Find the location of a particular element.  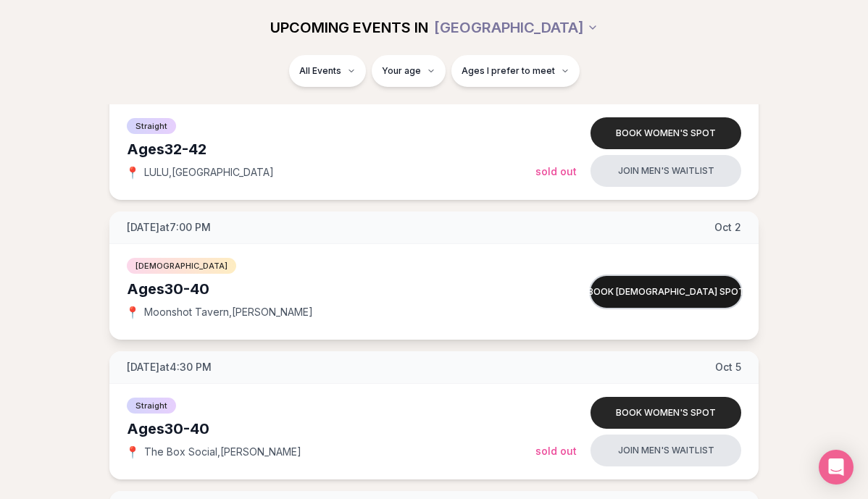

div: Open Intercom Messenger is located at coordinates (836, 468).